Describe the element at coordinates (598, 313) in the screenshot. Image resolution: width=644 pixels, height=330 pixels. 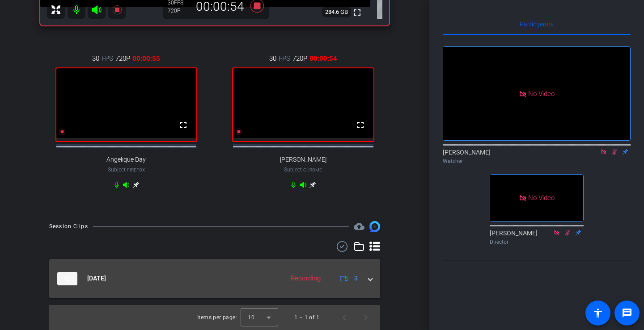
I see `mat-icon: accessibility` at that location.